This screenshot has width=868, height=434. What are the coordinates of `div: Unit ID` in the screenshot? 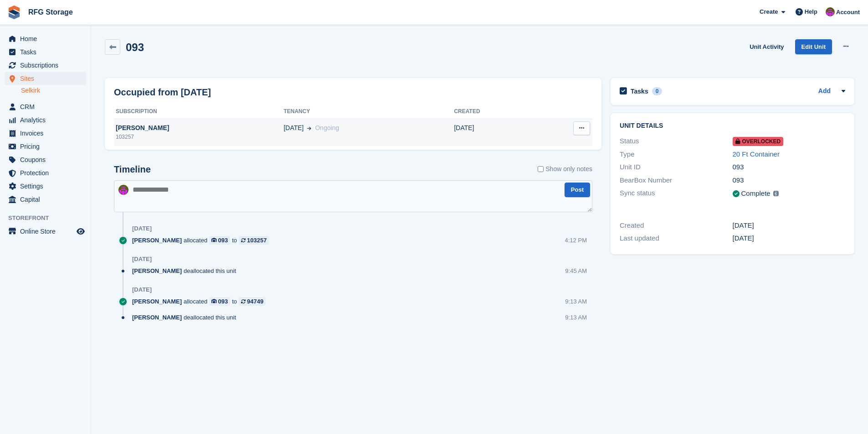 It's located at (676, 167).